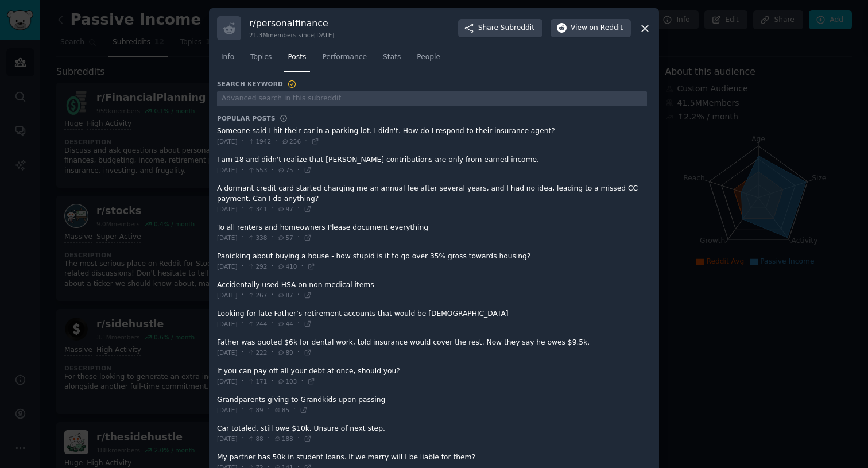 The height and width of the screenshot is (468, 868). Describe the element at coordinates (228, 57) in the screenshot. I see `span: Info` at that location.